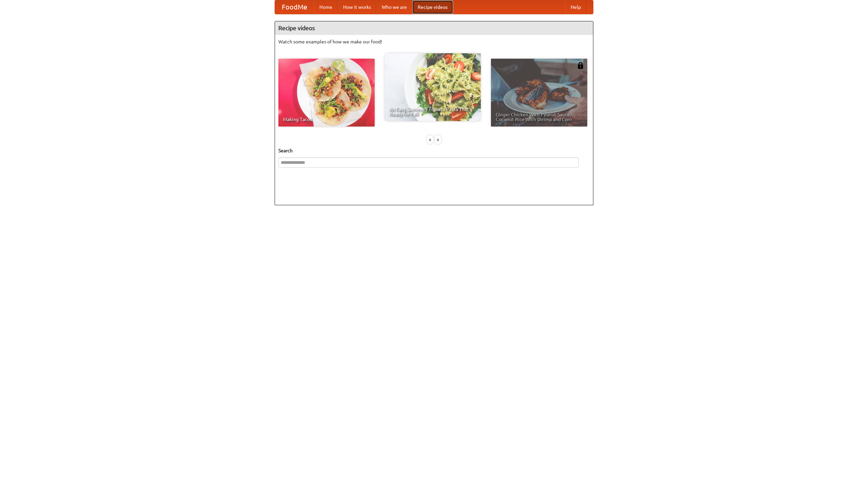 The height and width of the screenshot is (480, 868). What do you see at coordinates (326, 119) in the screenshot?
I see `span: Making Tacos` at bounding box center [326, 119].